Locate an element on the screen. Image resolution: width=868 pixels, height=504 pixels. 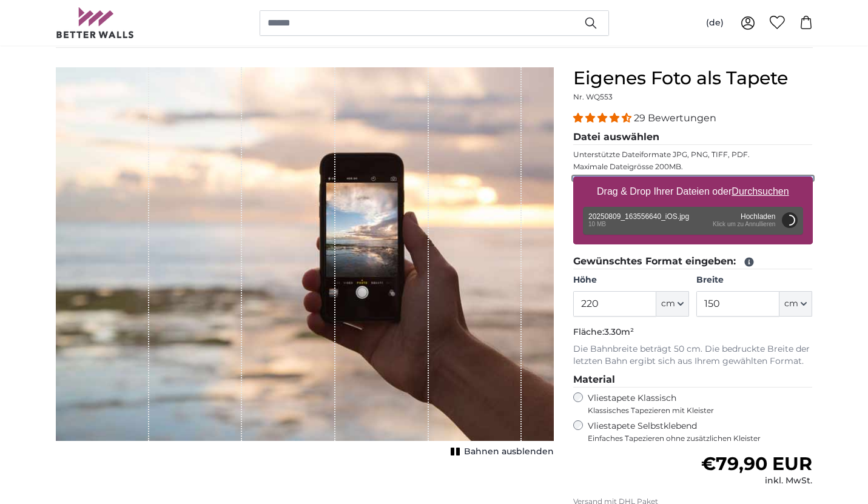
p: Die Bahnbreite beträgt 50 cm. Die bedruckte Breite der letzten Bahn ergibt sich aus Ihrem gewählt... is located at coordinates (693, 355).